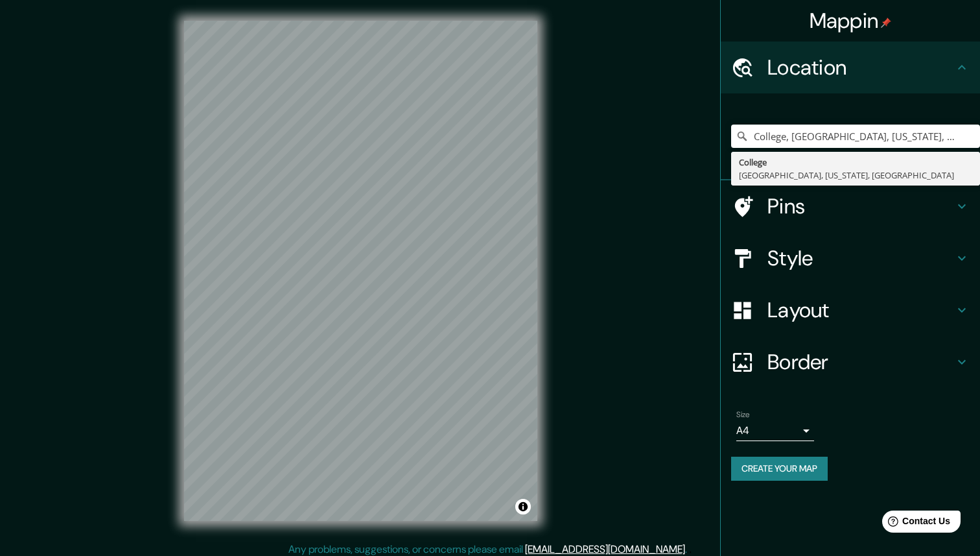  Describe the element at coordinates (776, 431) in the screenshot. I see `div: A4` at that location.